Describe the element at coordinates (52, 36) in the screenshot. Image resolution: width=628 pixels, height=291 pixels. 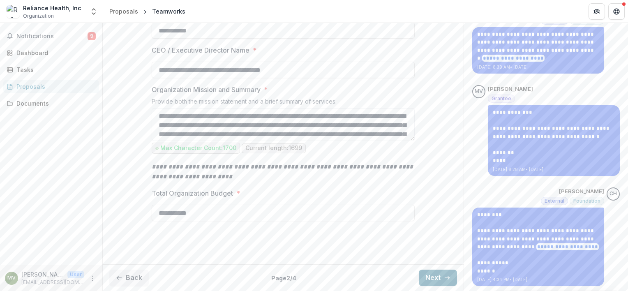
I see `span: Notifications` at that location.